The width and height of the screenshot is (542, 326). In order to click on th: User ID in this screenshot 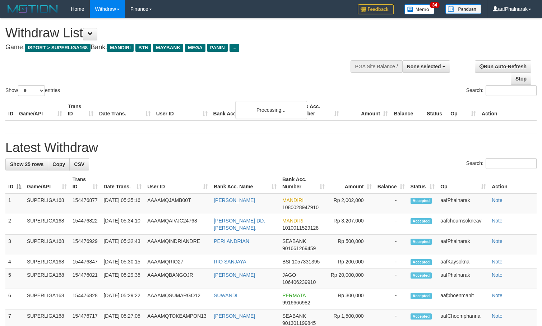, I will do `click(182, 110)`.